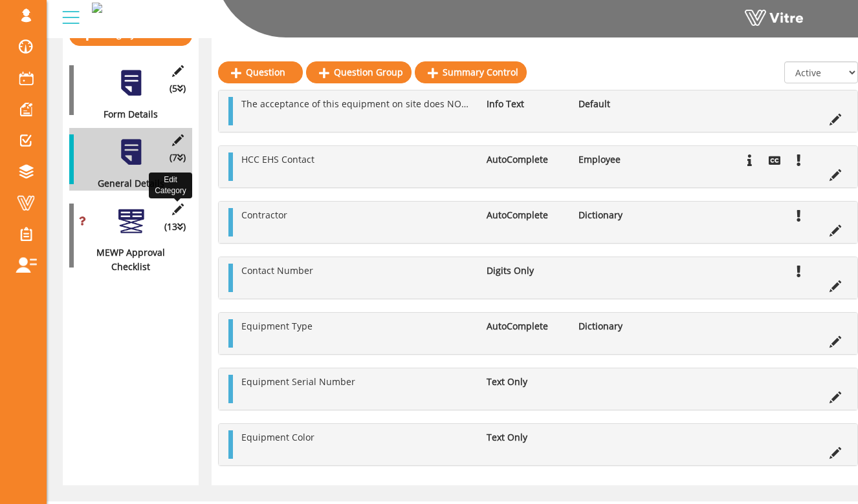 This screenshot has height=504, width=858. Describe the element at coordinates (298, 382) in the screenshot. I see `span: Equipment Serial Number` at that location.